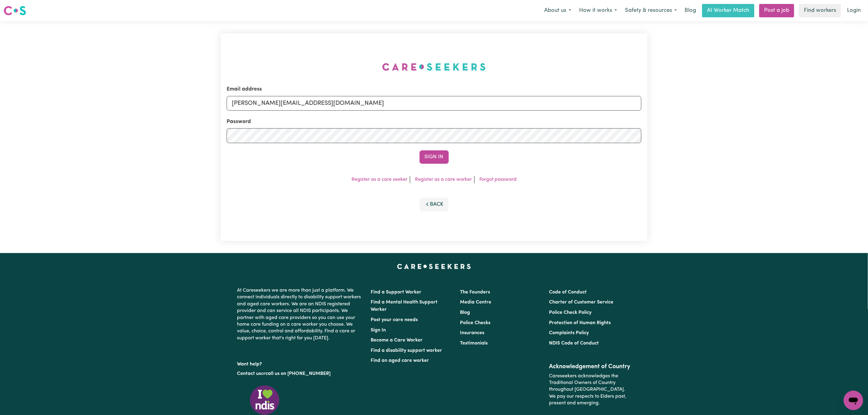  Describe the element at coordinates (406, 351) in the screenshot. I see `a: Find a disability support worker` at that location.